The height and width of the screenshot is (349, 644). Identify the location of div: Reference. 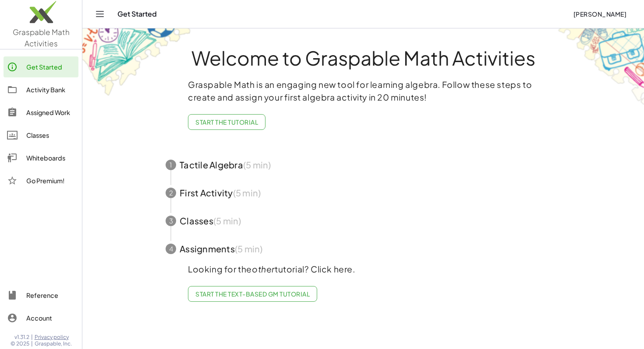
(51, 295).